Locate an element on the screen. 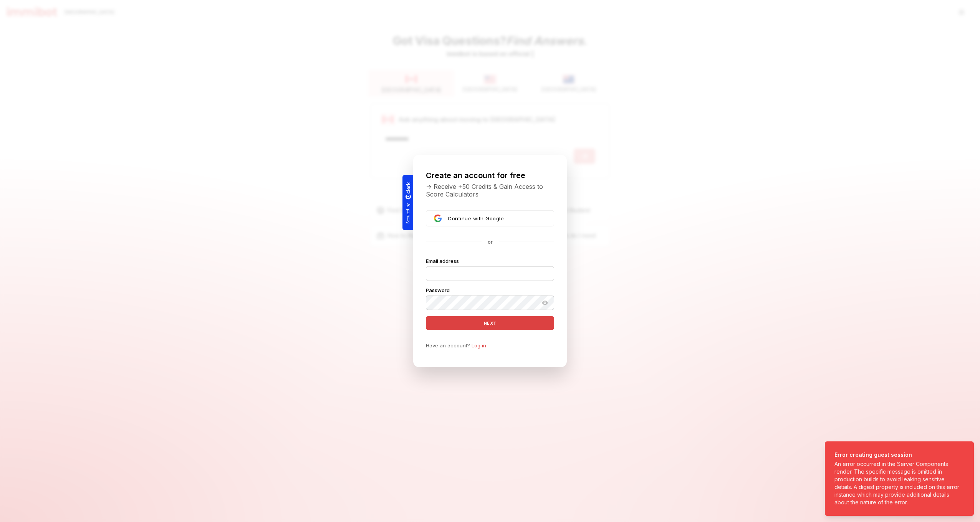  a: Clerk logo is located at coordinates (408, 191).